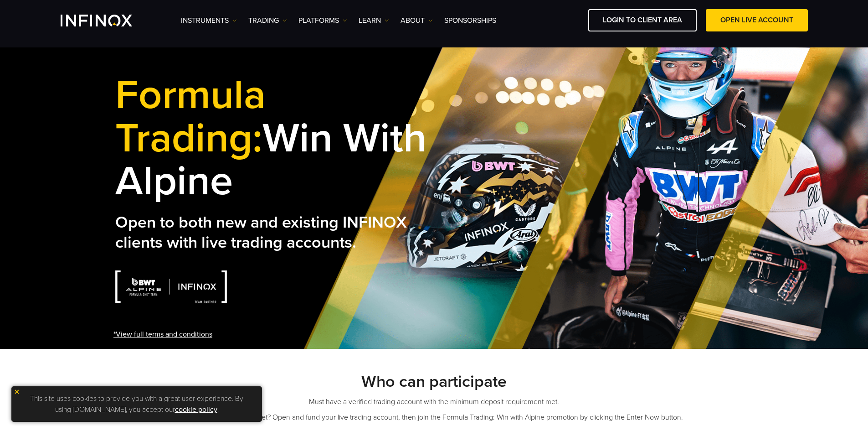  Describe the element at coordinates (267, 20) in the screenshot. I see `a: TRADING` at that location.